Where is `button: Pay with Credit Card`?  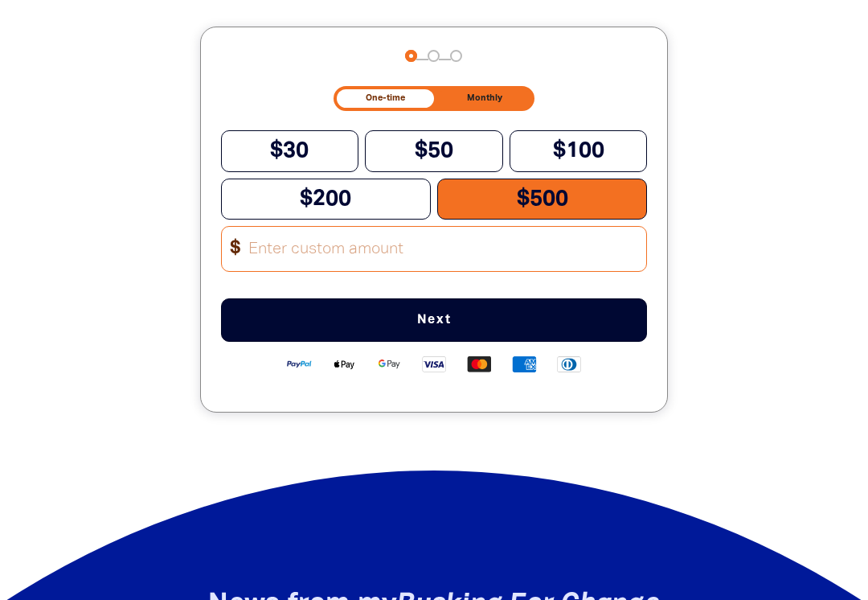
button: Pay with Credit Card is located at coordinates (434, 320).